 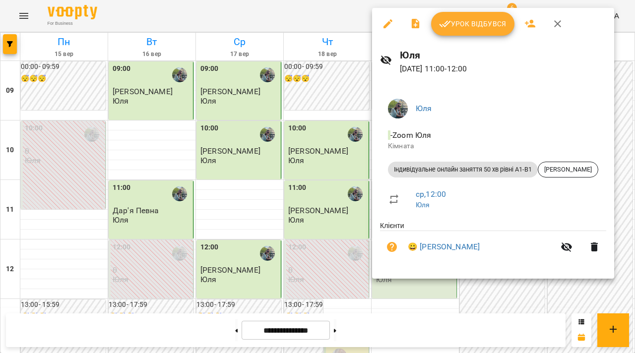 I want to click on h6: Юля, so click(x=503, y=55).